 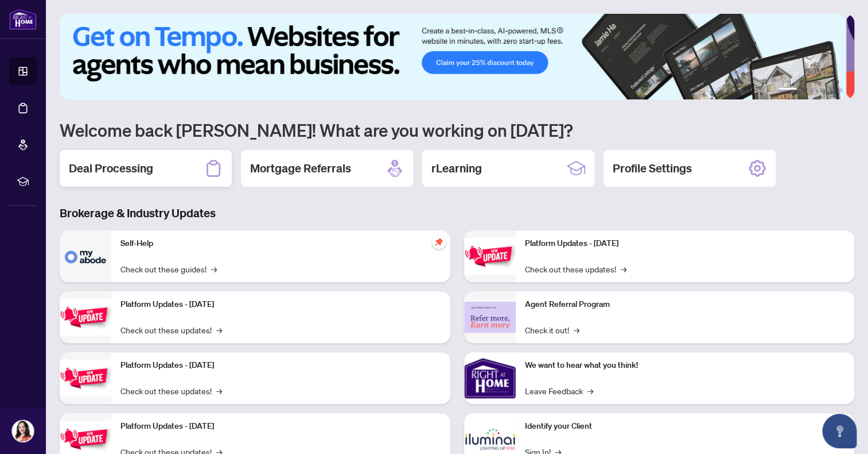 I want to click on img: Platform Updates - June 23, 2025, so click(x=490, y=255).